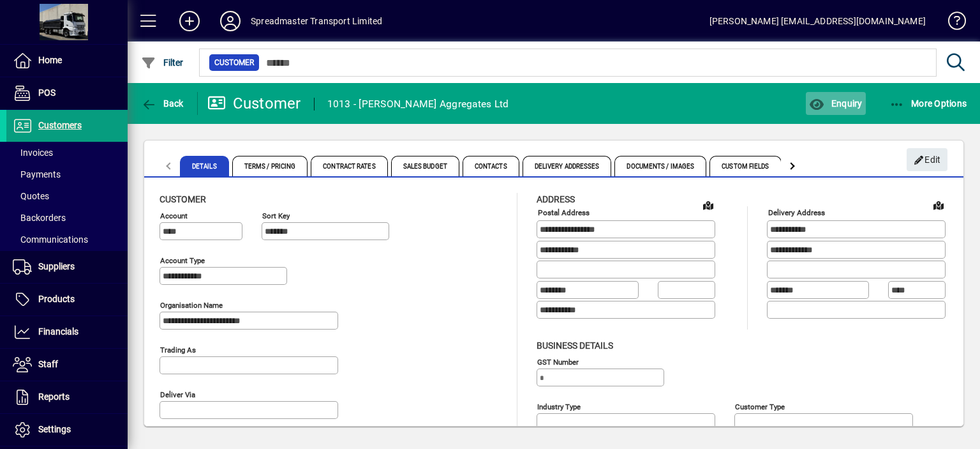 This screenshot has width=980, height=449. I want to click on button: Enquiry, so click(835, 104).